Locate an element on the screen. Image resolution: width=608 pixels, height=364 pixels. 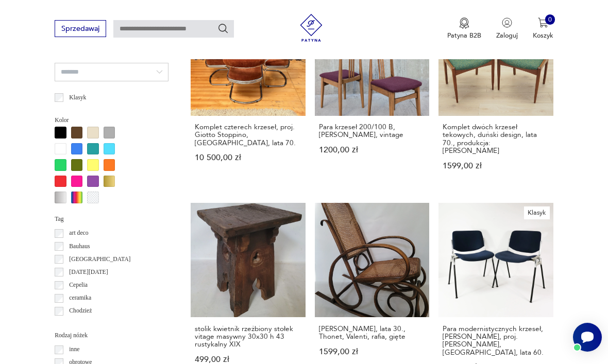
a: Komplet dwóch krzeseł tekowych, duński design, lata 70., produkcja: DaniaKomplet dwóch krzeseł te... is located at coordinates (495, 94).